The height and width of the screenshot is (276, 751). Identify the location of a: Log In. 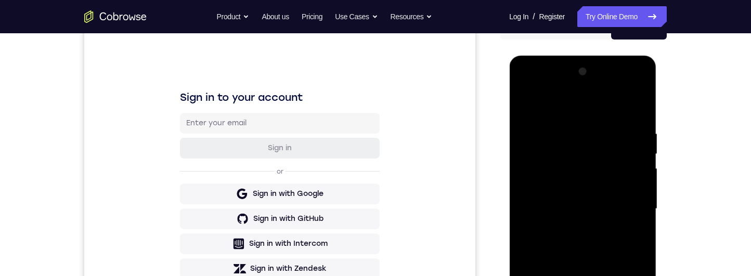
(519, 17).